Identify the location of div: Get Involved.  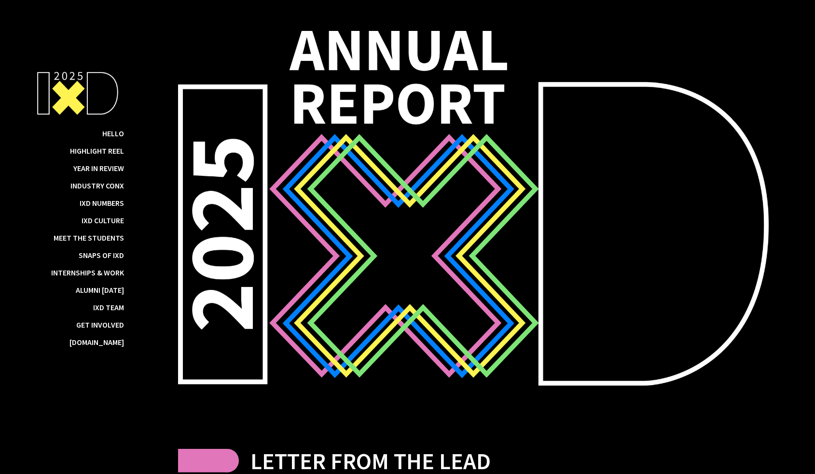
(100, 324).